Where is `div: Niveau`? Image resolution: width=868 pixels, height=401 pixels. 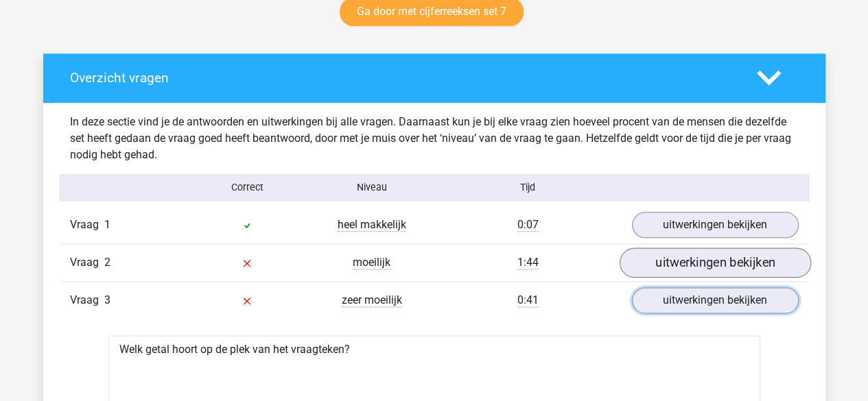 div: Niveau is located at coordinates (372, 187).